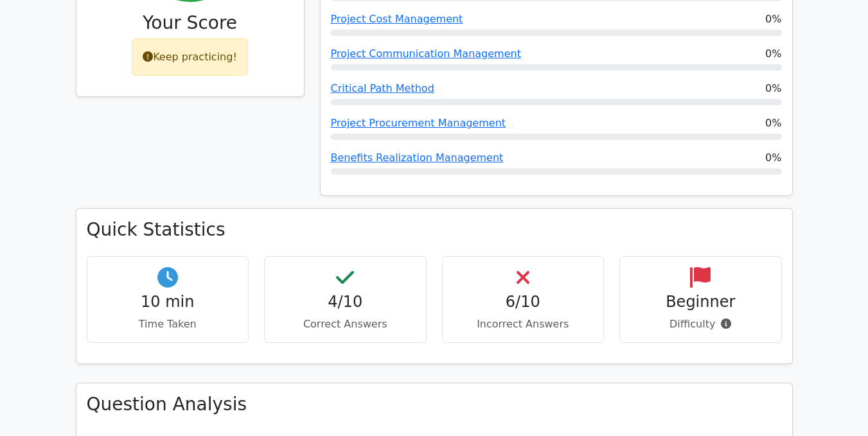  I want to click on a: Benefits Realization Management, so click(416, 158).